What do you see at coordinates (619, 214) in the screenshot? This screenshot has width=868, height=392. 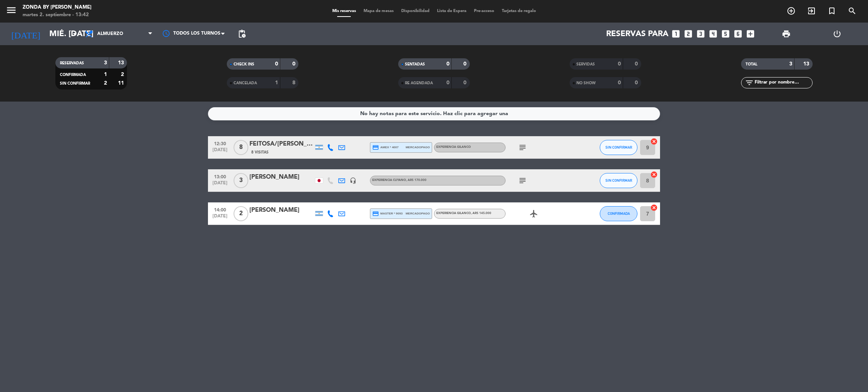 I see `button: CONFIRMADA` at bounding box center [619, 214].